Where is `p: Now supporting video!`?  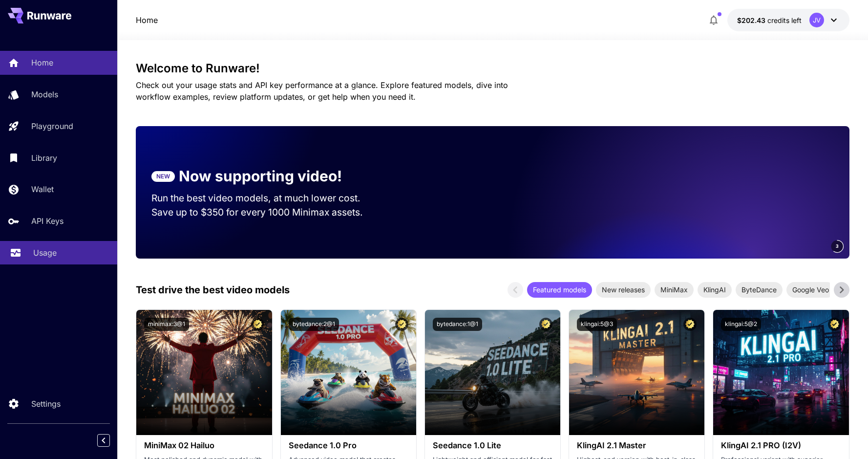
p: Now supporting video! is located at coordinates (260, 176).